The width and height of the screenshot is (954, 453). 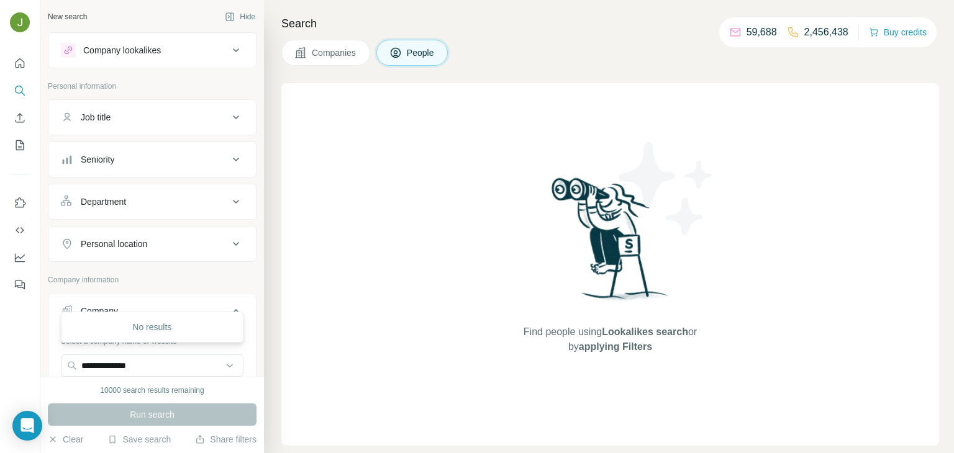 What do you see at coordinates (225, 440) in the screenshot?
I see `button: Share filters` at bounding box center [225, 440].